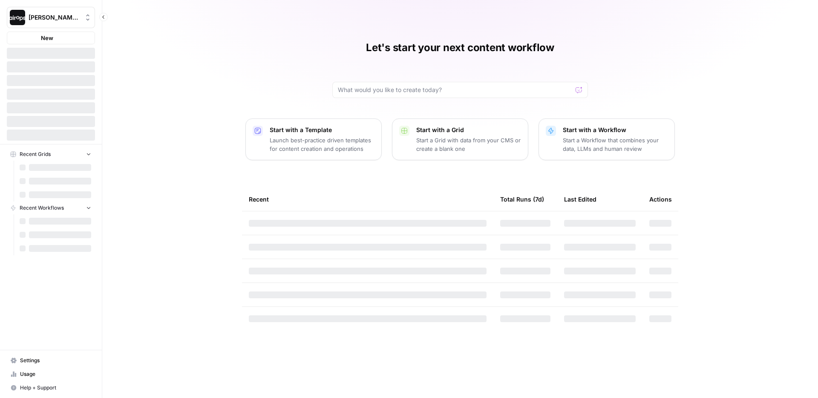 This screenshot has height=398, width=818. What do you see at coordinates (51, 154) in the screenshot?
I see `button: Recent Grids` at bounding box center [51, 154].